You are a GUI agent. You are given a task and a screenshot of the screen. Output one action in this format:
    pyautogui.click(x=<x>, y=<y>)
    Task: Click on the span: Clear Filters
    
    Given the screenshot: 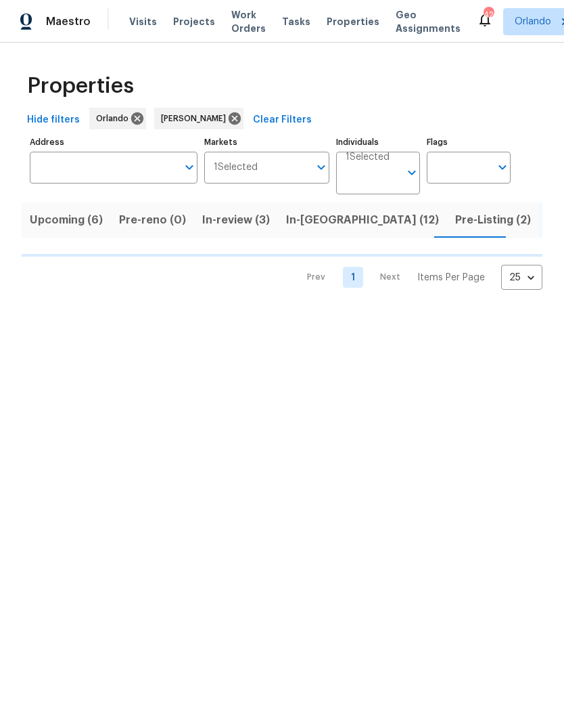 What is the action you would take?
    pyautogui.click(x=282, y=120)
    